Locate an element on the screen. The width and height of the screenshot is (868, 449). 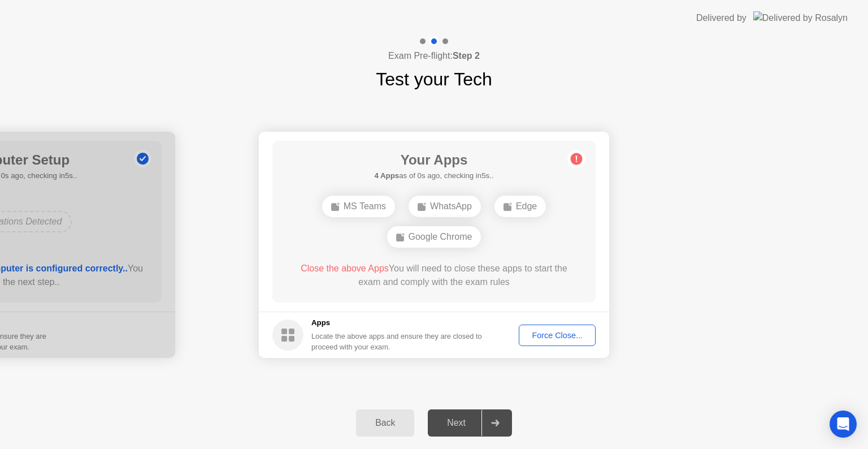
b: Step 2 is located at coordinates (466, 55).